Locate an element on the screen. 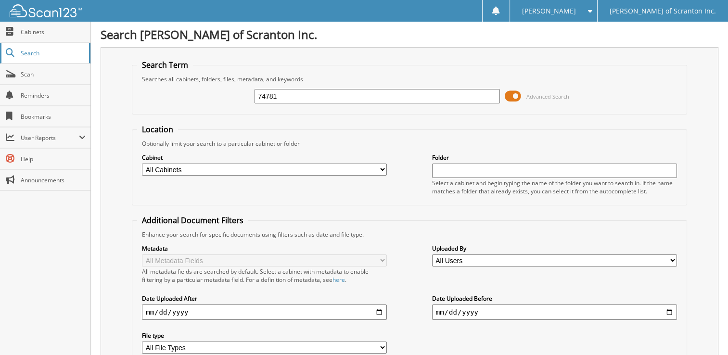  div: Chat Widget is located at coordinates (704, 332).